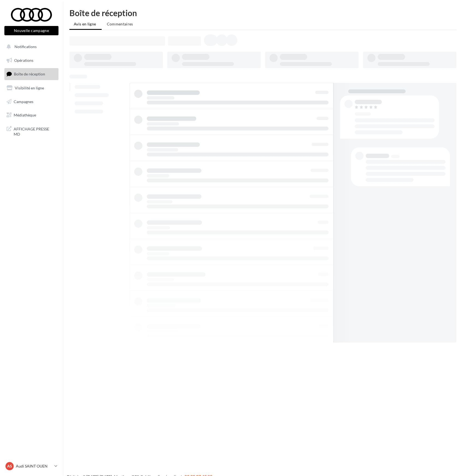  What do you see at coordinates (25, 115) in the screenshot?
I see `span: Médiathèque` at bounding box center [25, 115].